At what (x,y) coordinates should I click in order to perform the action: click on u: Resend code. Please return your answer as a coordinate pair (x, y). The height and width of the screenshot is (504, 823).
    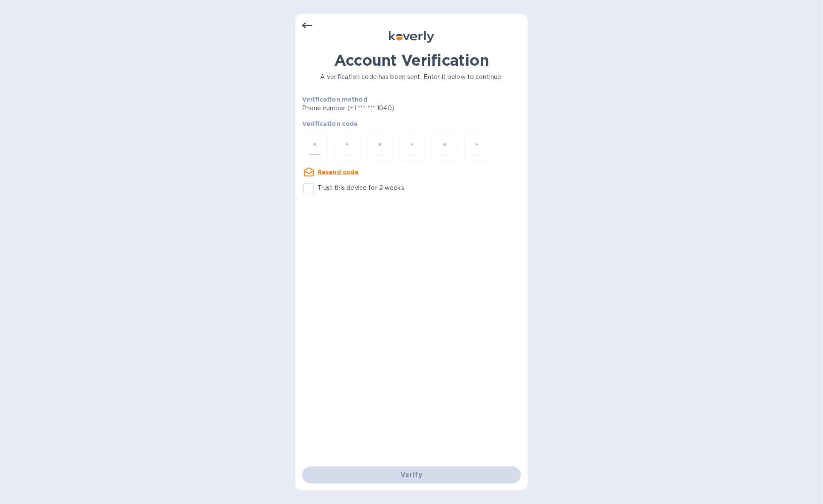
    Looking at the image, I should click on (338, 172).